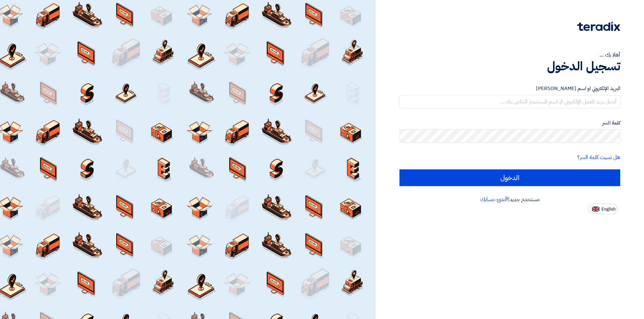 The width and height of the screenshot is (644, 319). Describe the element at coordinates (599, 157) in the screenshot. I see `a: هل نسيت كلمة السر؟` at that location.